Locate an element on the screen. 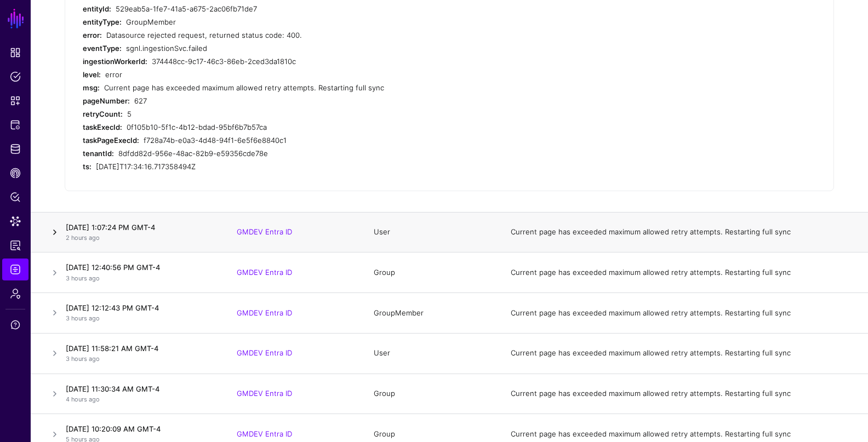  span: Data Lens is located at coordinates (16, 221).